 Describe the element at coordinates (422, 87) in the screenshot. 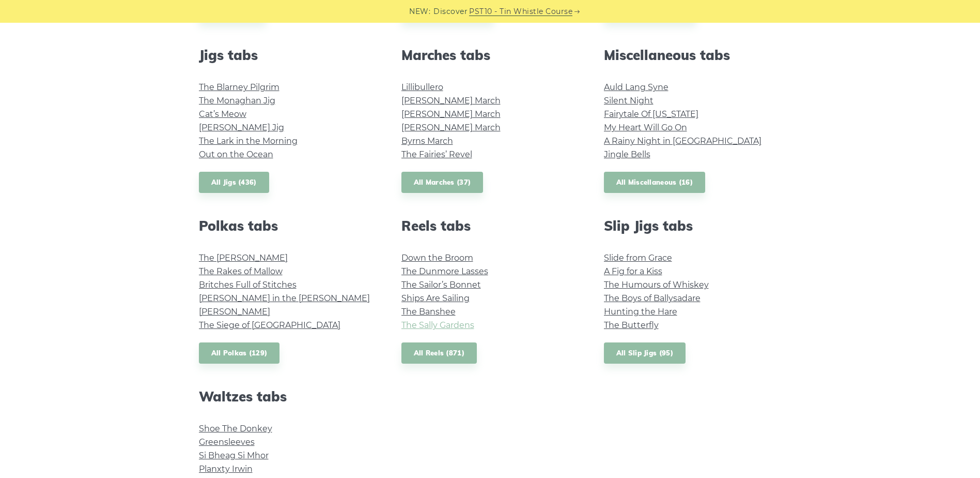

I see `a: Lillibullero` at that location.